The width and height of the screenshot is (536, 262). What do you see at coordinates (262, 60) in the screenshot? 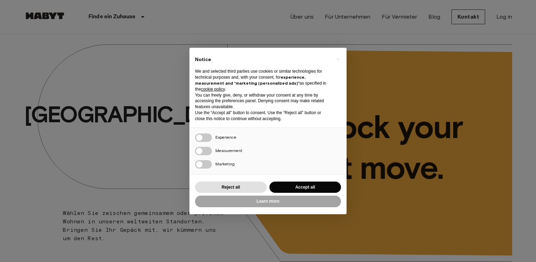
I see `h2: Notice` at bounding box center [262, 60].